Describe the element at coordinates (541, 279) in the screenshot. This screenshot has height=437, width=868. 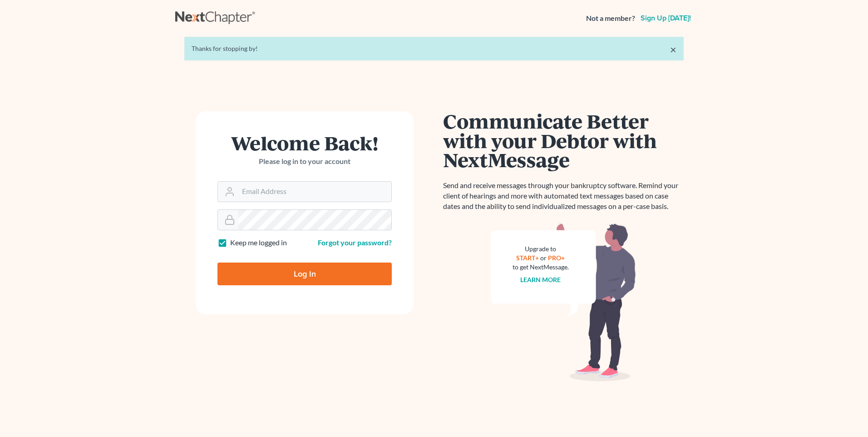
I see `a: Learn more` at that location.